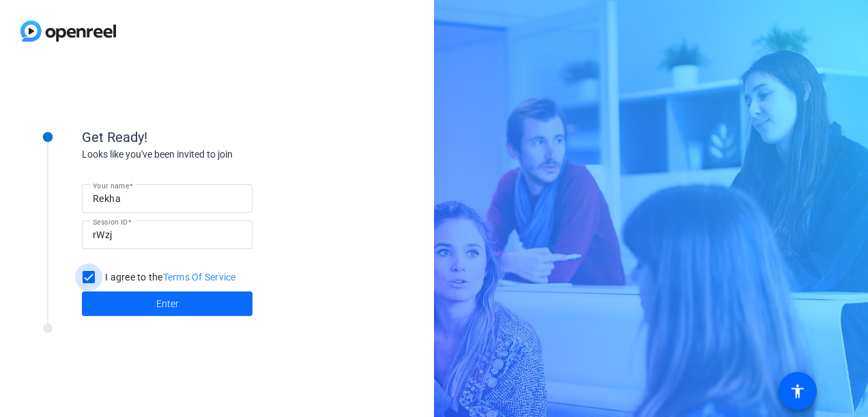  I want to click on mat-label: Session ID, so click(110, 222).